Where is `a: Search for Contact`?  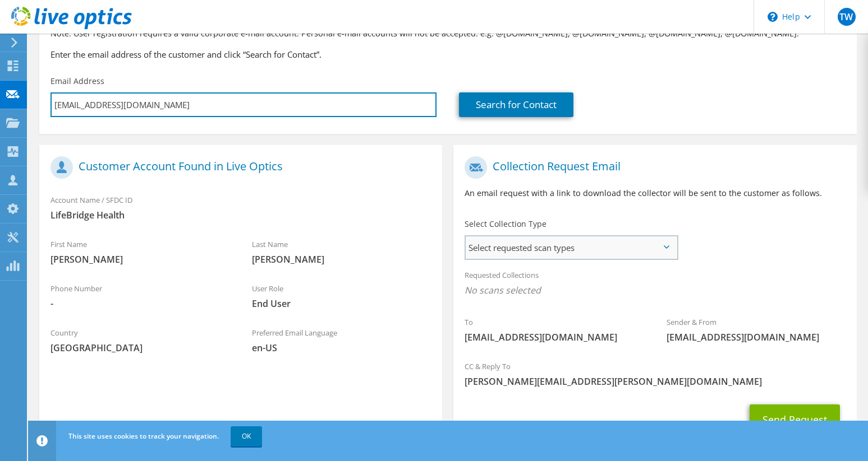
a: Search for Contact is located at coordinates (516, 105).